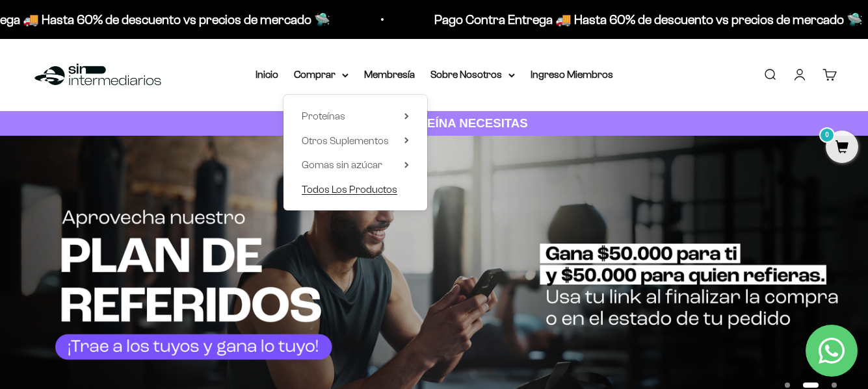 The width and height of the screenshot is (868, 389). Describe the element at coordinates (842, 148) in the screenshot. I see `a: 0` at that location.